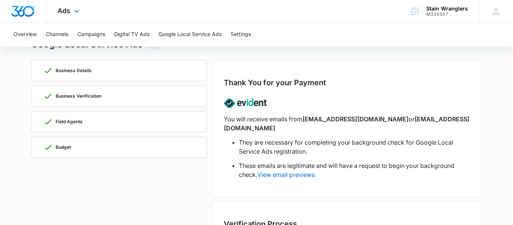 This screenshot has width=513, height=225. Describe the element at coordinates (447, 9) in the screenshot. I see `div: account name` at that location.